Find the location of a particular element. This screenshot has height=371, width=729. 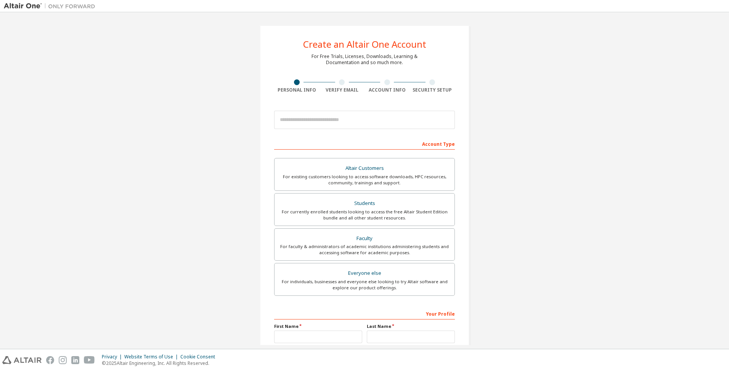

img: facebook.svg is located at coordinates (50, 360).